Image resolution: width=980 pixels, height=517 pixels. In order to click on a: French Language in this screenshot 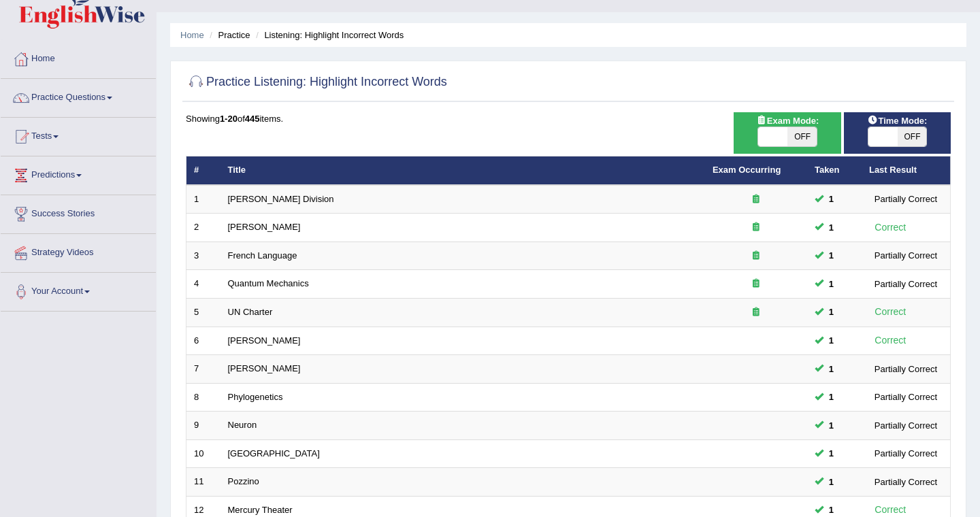, I will do `click(263, 255)`.